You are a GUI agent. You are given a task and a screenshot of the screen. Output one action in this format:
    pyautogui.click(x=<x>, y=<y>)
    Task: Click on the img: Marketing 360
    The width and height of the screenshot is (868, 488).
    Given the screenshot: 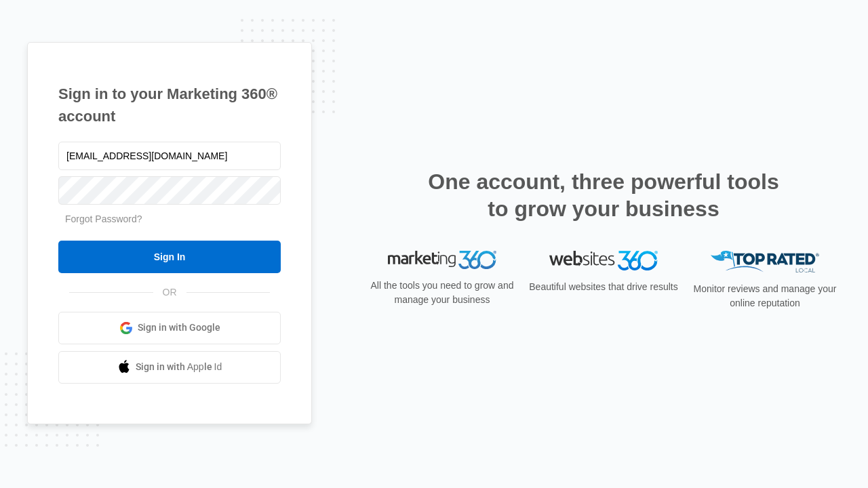 What is the action you would take?
    pyautogui.click(x=442, y=261)
    